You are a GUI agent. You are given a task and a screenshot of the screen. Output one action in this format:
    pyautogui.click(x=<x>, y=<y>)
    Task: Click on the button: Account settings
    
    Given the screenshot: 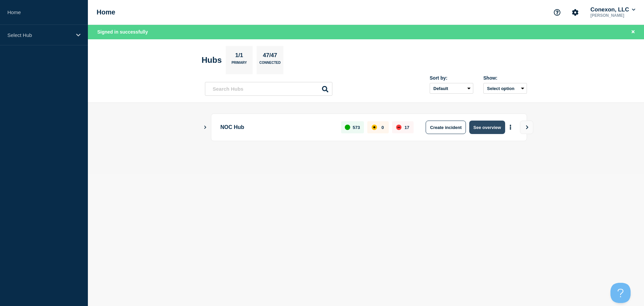 What is the action you would take?
    pyautogui.click(x=575, y=12)
    